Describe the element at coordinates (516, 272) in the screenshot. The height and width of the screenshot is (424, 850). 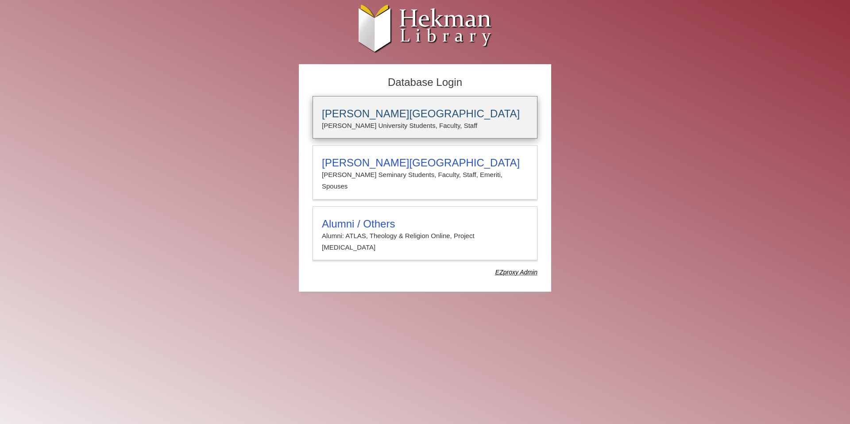
I see `dfn: Use Alumni login` at that location.